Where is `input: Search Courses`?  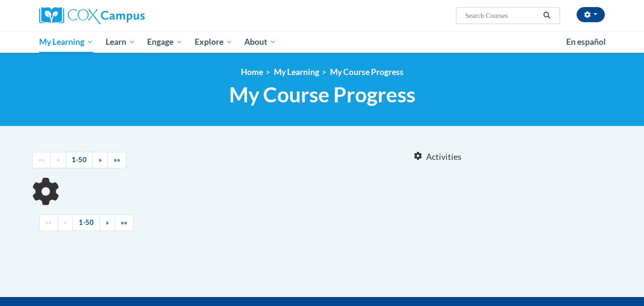
input: Search Courses is located at coordinates (503, 15).